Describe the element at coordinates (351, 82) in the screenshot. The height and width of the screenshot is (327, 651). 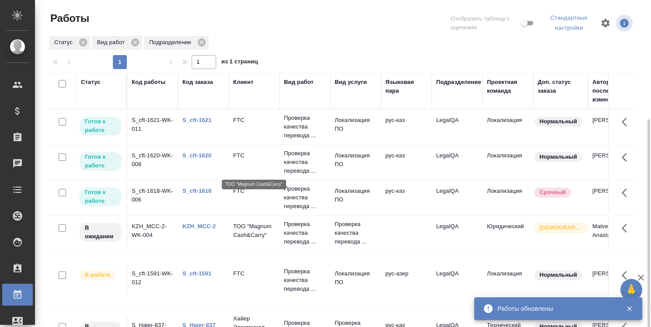
I see `div: Вид услуги` at that location.